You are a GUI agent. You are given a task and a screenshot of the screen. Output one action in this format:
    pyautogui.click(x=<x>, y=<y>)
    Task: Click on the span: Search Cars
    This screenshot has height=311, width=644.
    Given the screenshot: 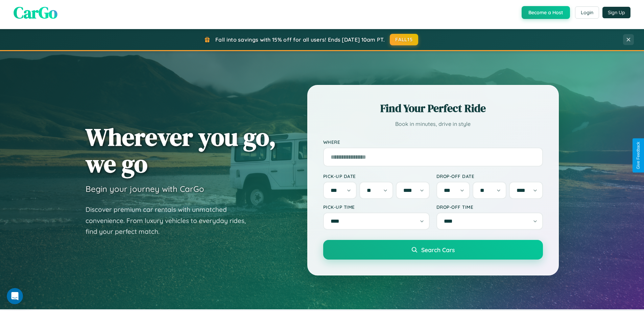 What is the action you would take?
    pyautogui.click(x=438, y=250)
    